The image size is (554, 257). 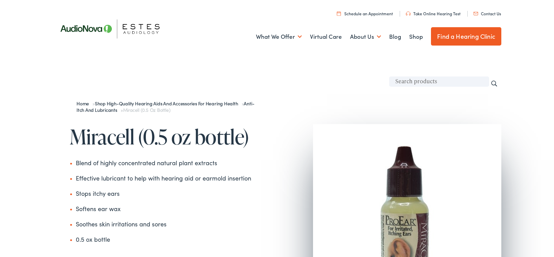 I want to click on a: Shop High-Quality Hearing Aids and Accessories for Hearing Health, so click(x=168, y=103).